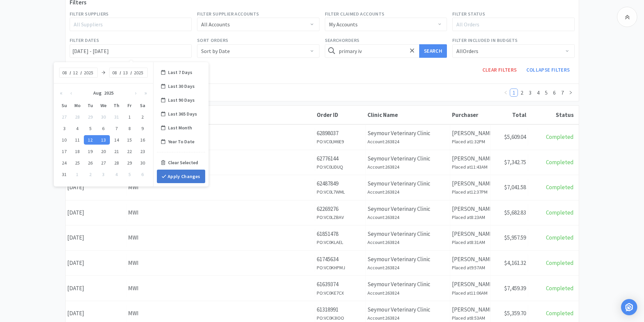 This screenshot has height=322, width=644. I want to click on td: 2025-08-21, so click(116, 151).